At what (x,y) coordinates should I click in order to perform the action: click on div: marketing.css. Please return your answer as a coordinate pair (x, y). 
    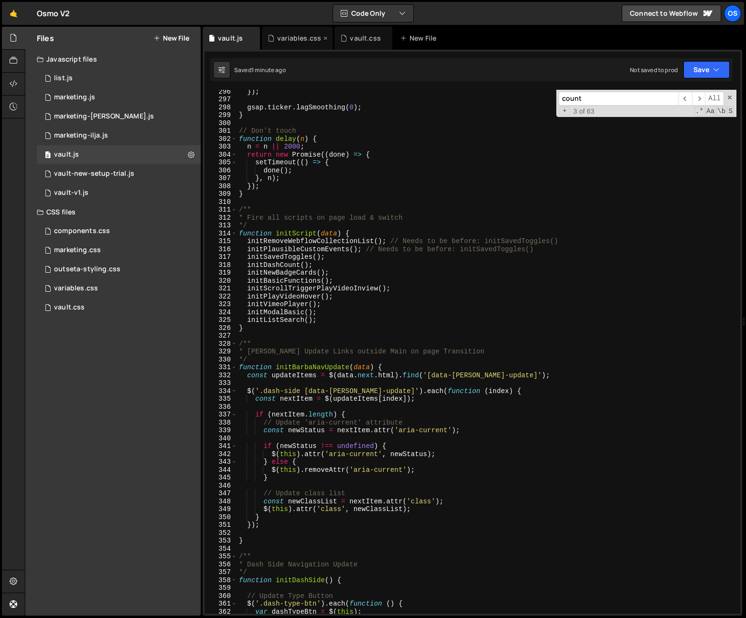
    Looking at the image, I should click on (77, 250).